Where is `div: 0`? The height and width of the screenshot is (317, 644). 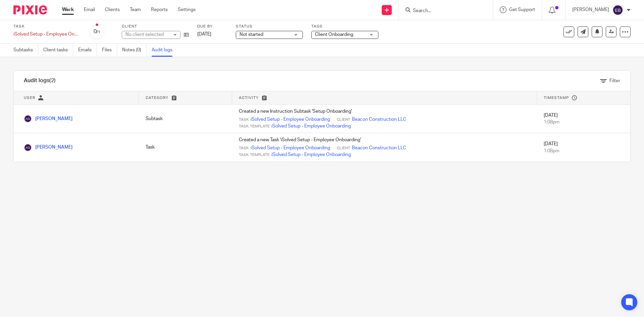
div: 0 is located at coordinates (97, 31).